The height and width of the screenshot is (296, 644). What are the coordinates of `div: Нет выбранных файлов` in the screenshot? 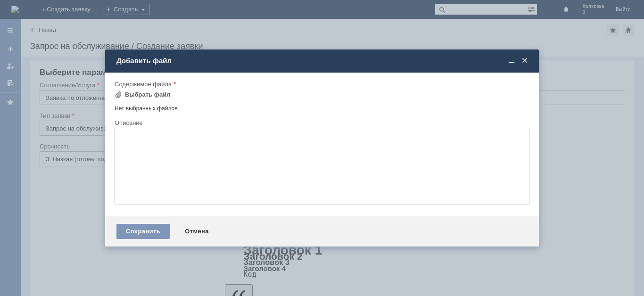 It's located at (322, 107).